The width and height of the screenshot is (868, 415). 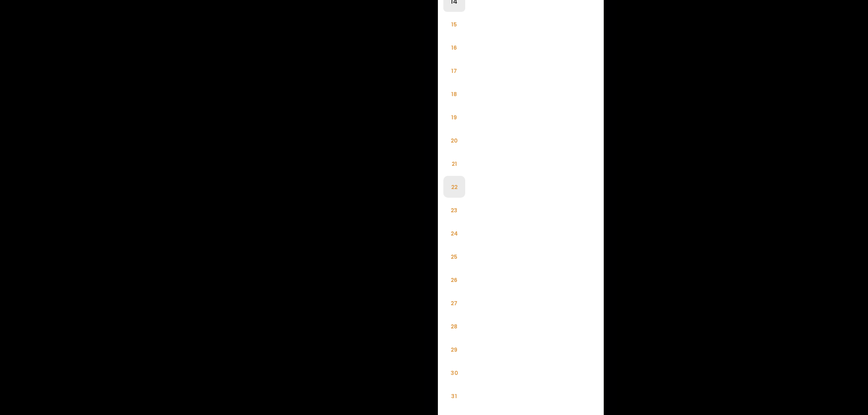 What do you see at coordinates (455, 233) in the screenshot?
I see `li: 24` at bounding box center [455, 233].